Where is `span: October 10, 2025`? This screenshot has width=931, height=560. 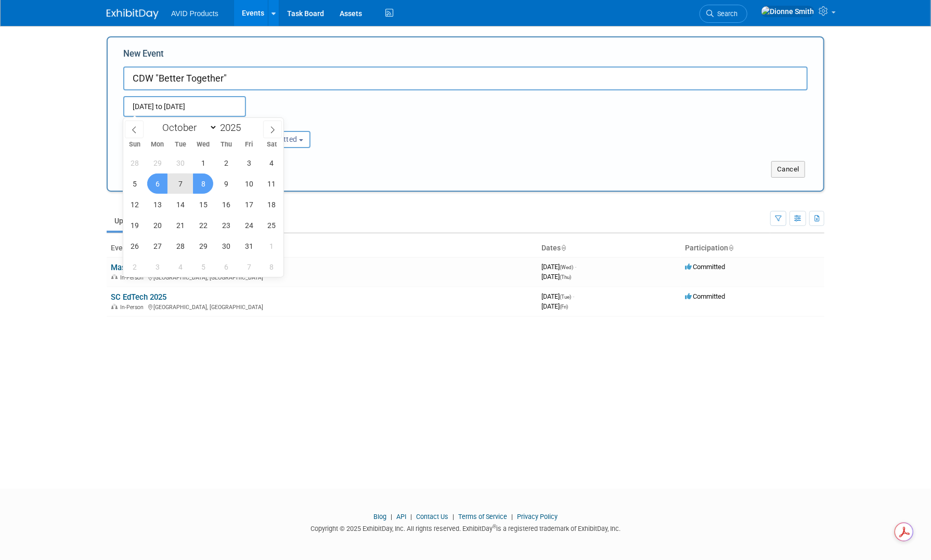 span: October 10, 2025 is located at coordinates (249, 184).